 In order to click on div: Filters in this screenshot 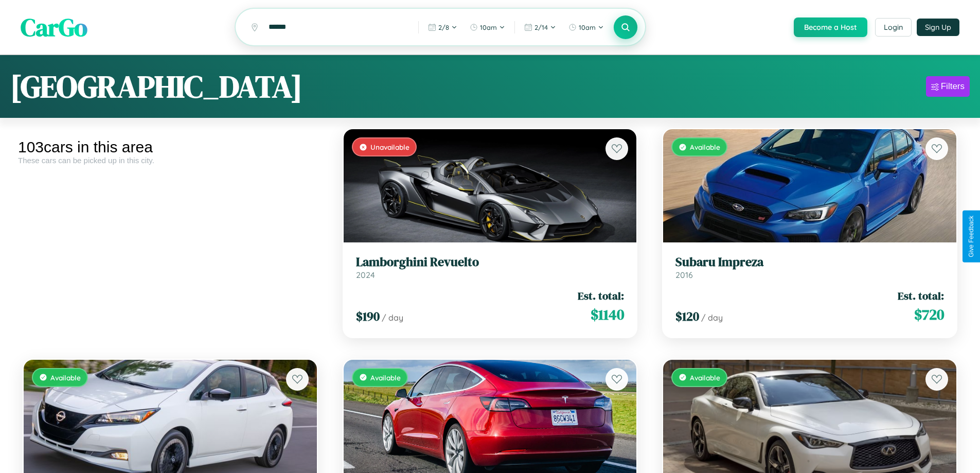, I will do `click(953, 86)`.